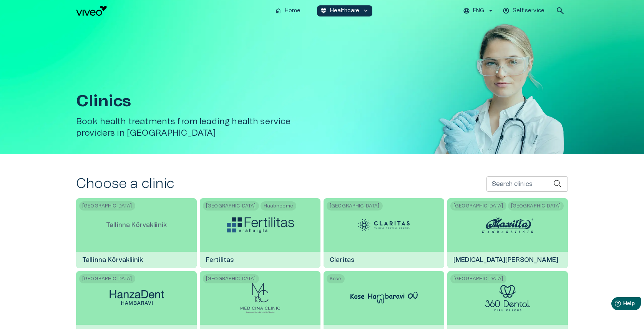 This screenshot has height=329, width=644. Describe the element at coordinates (524, 11) in the screenshot. I see `button: Self service` at that location.